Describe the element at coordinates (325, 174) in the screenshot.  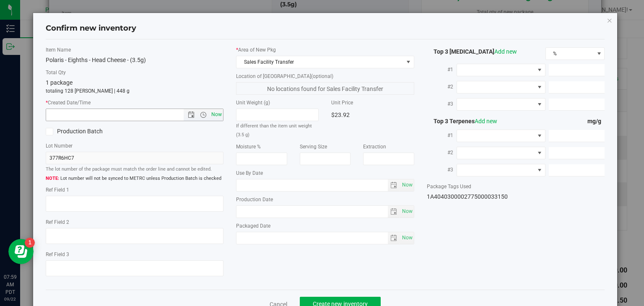
I see `label: Use By Date` at that location.